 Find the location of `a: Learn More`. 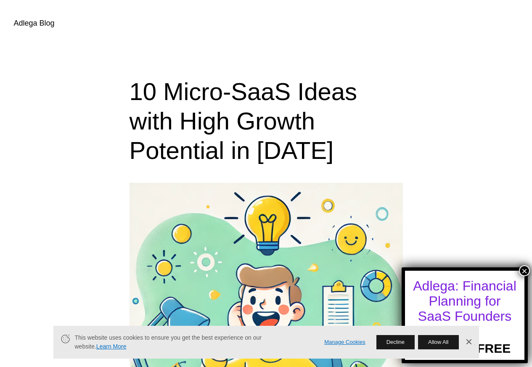

a: Learn More is located at coordinates (111, 346).